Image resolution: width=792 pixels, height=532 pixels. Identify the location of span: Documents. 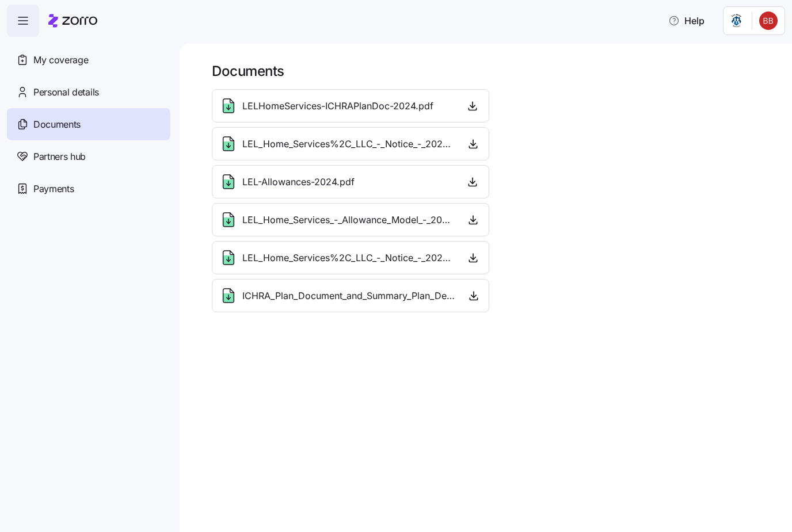
(57, 124).